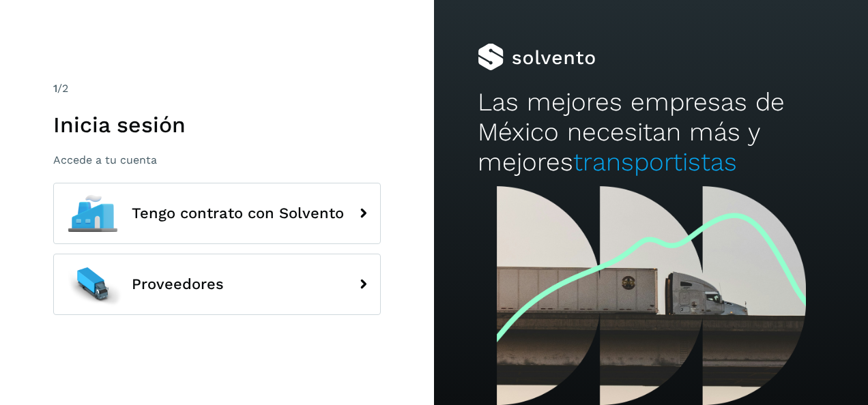  I want to click on span: transportistas, so click(656, 162).